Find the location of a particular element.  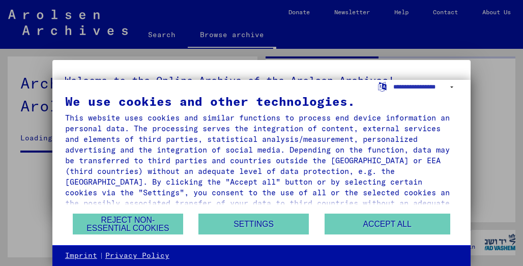

div: This website uses cookies and similar functions to process end device information and personal da... is located at coordinates (261, 166).